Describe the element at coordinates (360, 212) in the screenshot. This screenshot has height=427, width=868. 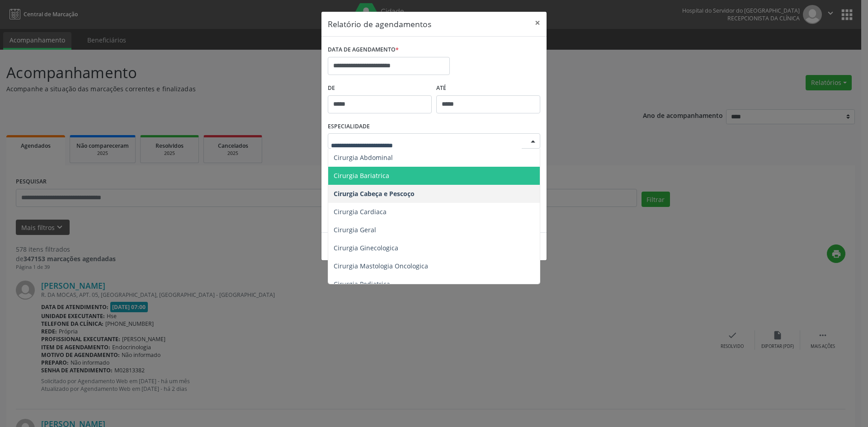
I see `span: Cirurgia Cardiaca` at that location.